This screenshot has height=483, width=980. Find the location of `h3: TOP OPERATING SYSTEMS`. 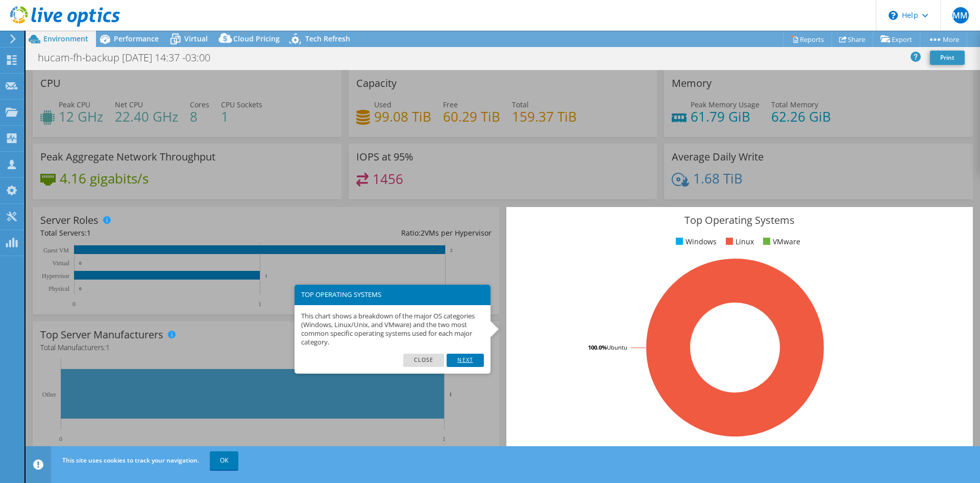

h3: TOP OPERATING SYSTEMS is located at coordinates (393, 294).